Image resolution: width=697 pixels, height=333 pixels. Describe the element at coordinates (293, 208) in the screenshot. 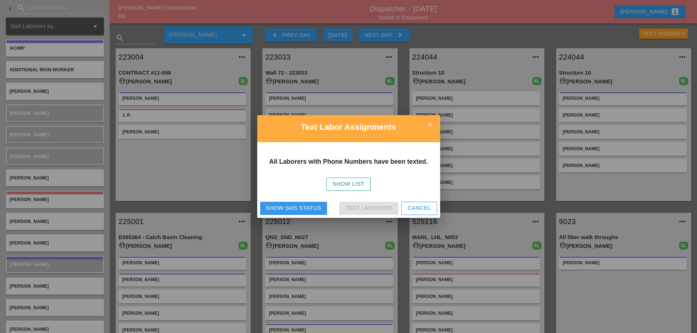

I see `div: Show SMS Status` at that location.